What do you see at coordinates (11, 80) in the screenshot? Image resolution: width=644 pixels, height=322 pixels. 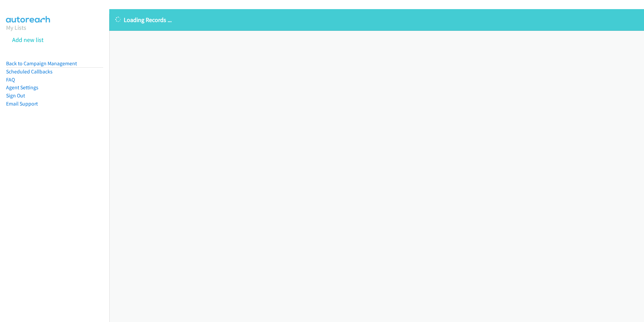 I see `a: FAQ` at bounding box center [11, 80].